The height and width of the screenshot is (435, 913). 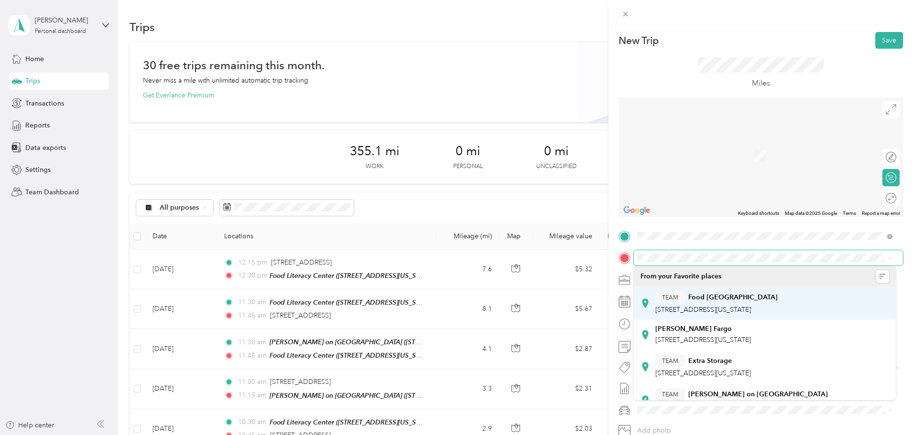 What do you see at coordinates (680, 277) in the screenshot?
I see `span: From your Favorite places` at bounding box center [680, 277].